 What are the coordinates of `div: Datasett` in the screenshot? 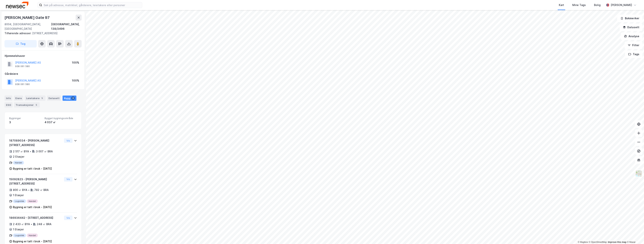 It's located at (54, 98).